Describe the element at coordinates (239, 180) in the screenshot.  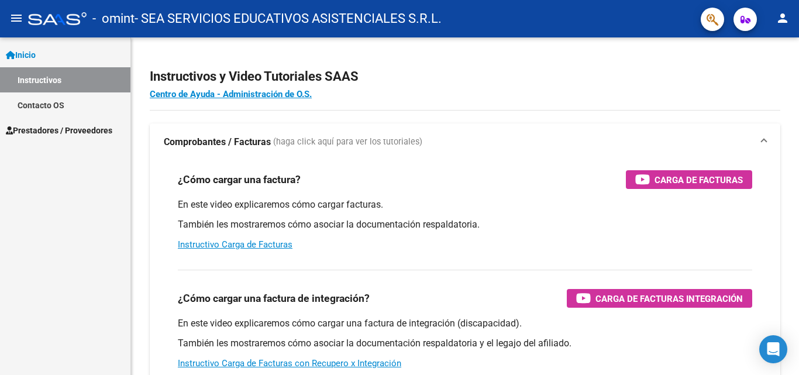
I see `h3: ¿Cómo cargar una factura?` at that location.